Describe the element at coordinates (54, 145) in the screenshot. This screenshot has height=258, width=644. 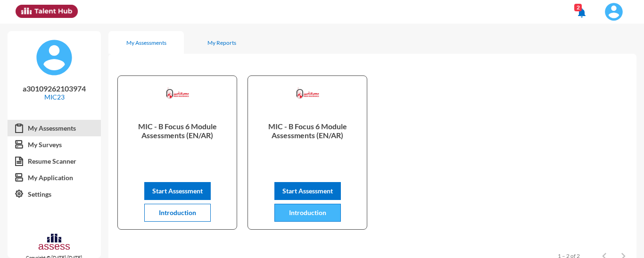
I see `a: My Surveys` at that location.